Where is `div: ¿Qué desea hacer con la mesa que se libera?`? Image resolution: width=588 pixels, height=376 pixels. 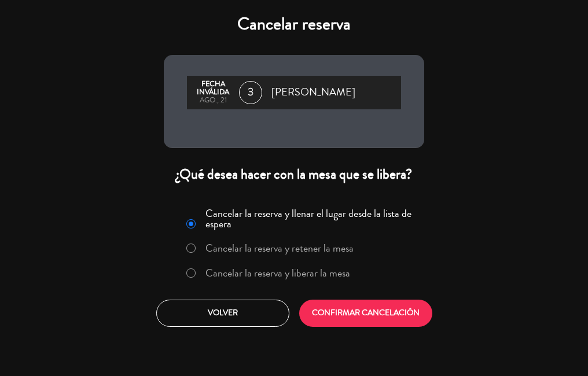
div: ¿Qué desea hacer con la mesa que se libera? is located at coordinates (294, 174).